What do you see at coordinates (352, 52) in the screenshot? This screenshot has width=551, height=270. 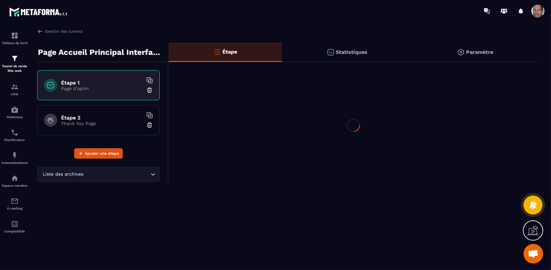 I see `p: Statistiques` at bounding box center [352, 52].